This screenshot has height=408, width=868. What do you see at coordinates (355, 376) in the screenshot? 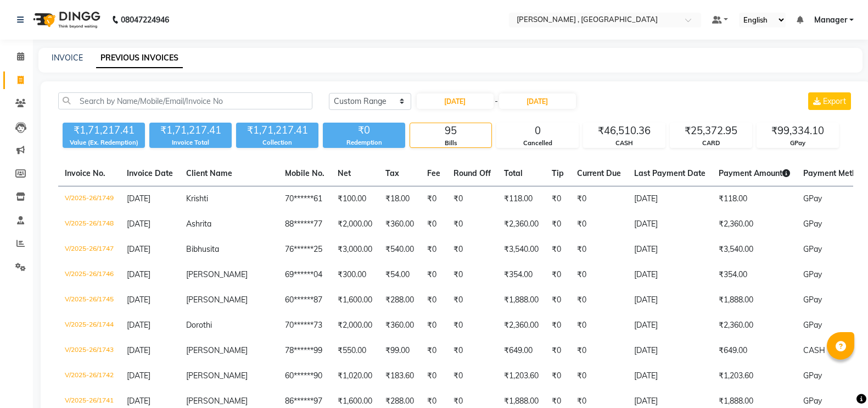
I see `td: ₹1,020.00` at bounding box center [355, 376].